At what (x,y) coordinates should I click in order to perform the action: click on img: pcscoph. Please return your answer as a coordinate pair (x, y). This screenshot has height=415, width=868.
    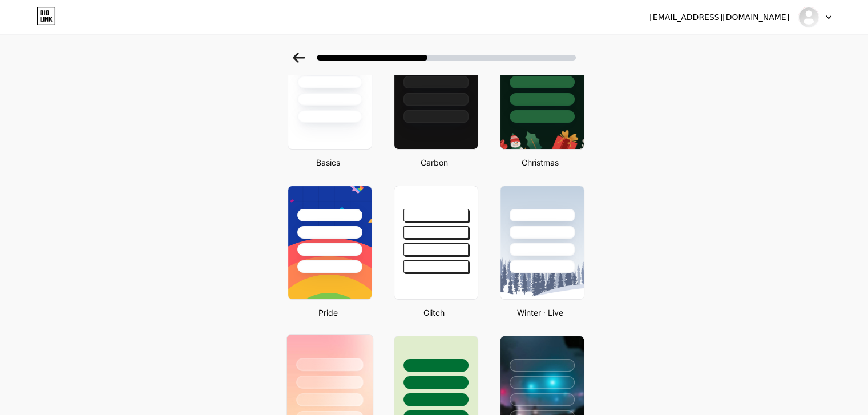
    Looking at the image, I should click on (808, 17).